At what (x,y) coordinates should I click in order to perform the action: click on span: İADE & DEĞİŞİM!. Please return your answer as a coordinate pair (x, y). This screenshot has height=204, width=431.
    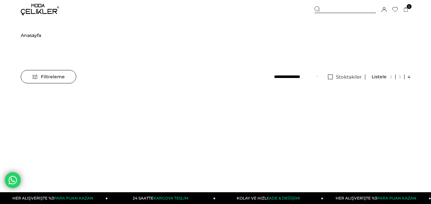
    Looking at the image, I should click on (284, 198).